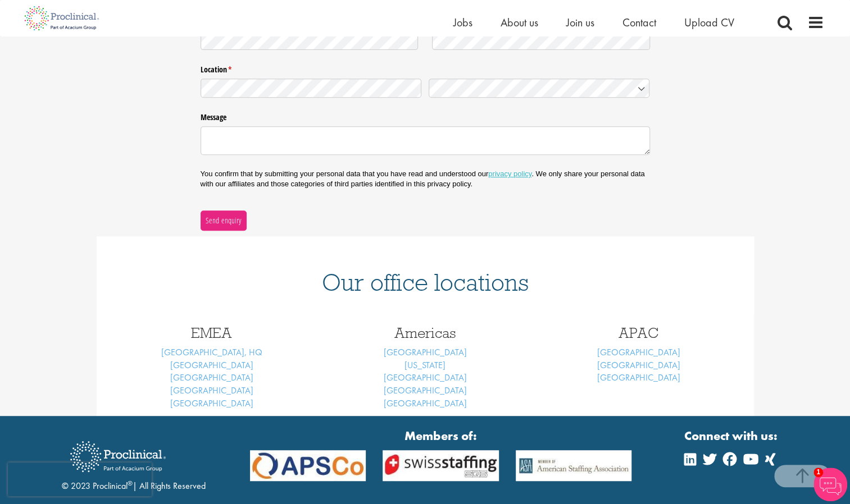 The height and width of the screenshot is (504, 850). Describe the element at coordinates (519, 22) in the screenshot. I see `span: About us` at that location.